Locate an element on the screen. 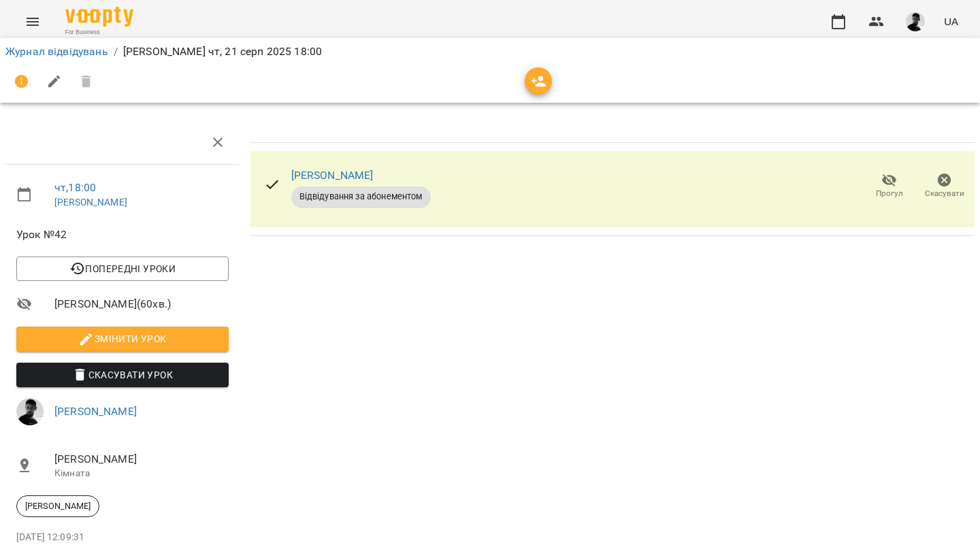 Image resolution: width=980 pixels, height=560 pixels. span: UA is located at coordinates (950, 21).